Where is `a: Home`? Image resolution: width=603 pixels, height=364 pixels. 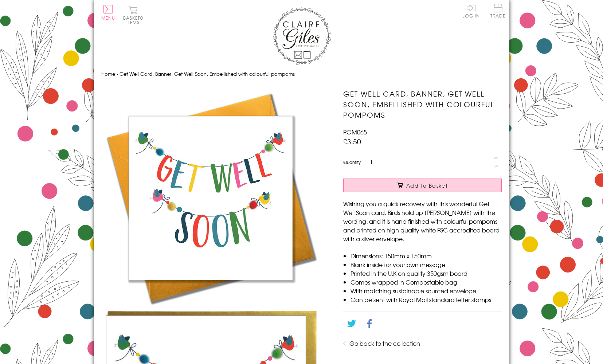 a: Home is located at coordinates (109, 74).